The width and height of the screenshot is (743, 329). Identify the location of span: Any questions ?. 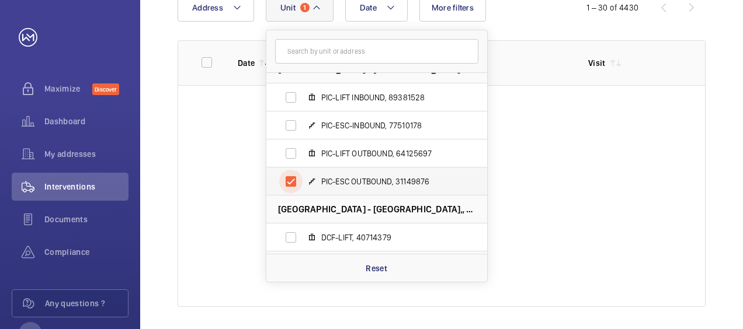
(86, 304).